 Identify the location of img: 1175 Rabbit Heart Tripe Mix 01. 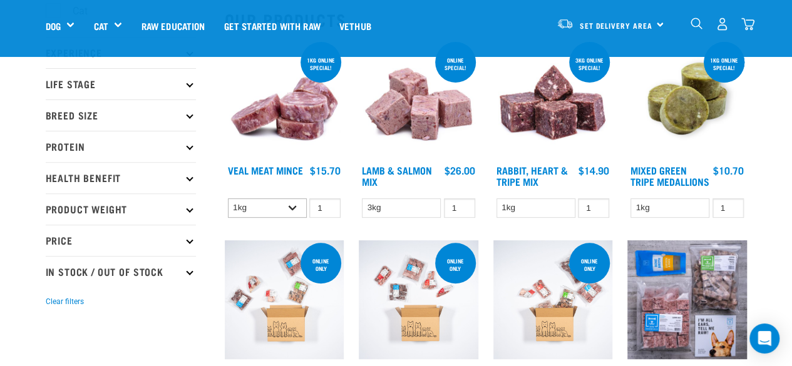
(553, 99).